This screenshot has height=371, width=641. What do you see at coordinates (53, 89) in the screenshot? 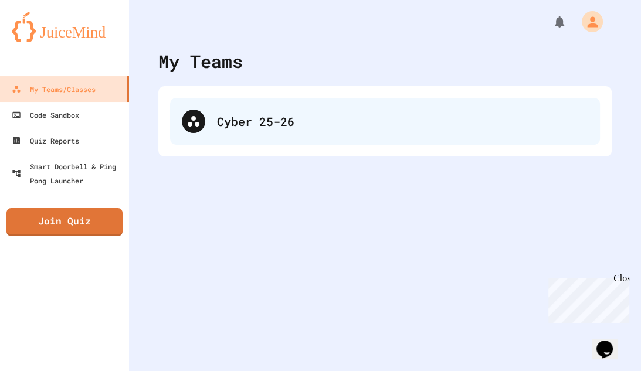
I see `div: My Teams/Classes` at bounding box center [53, 89].